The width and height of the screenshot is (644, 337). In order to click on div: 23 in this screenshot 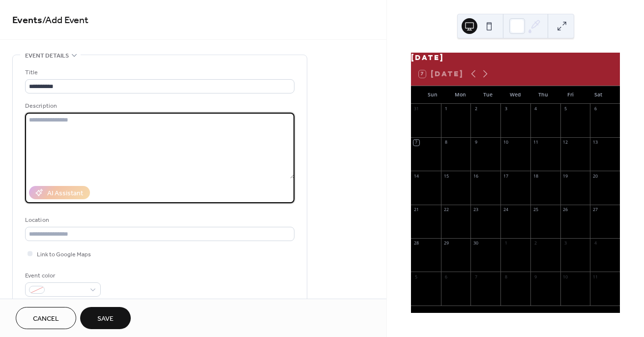, I will do `click(476, 209)`.